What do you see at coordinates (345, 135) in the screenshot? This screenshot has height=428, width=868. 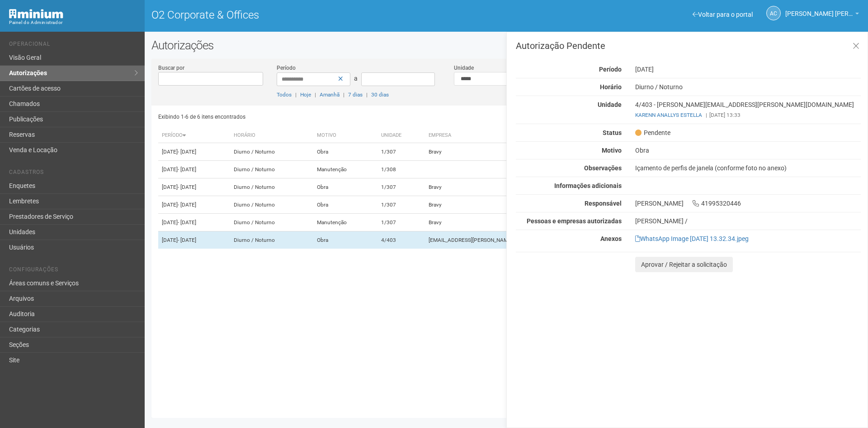 I see `th: Motivo` at bounding box center [345, 135].